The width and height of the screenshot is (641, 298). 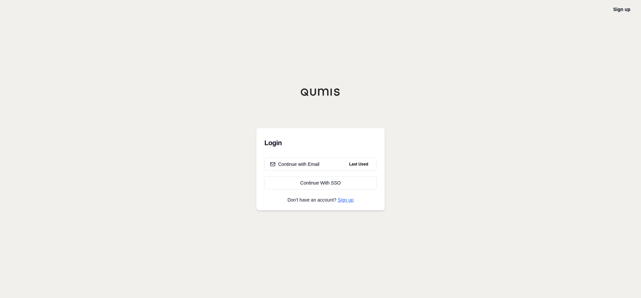 I want to click on span: Last Used, so click(x=359, y=164).